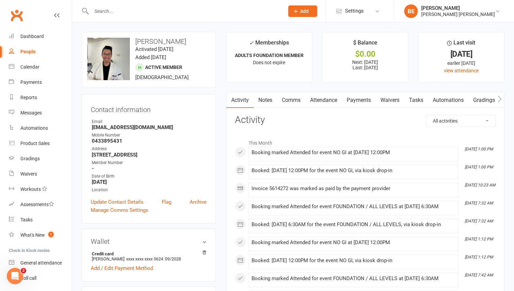  What do you see at coordinates (40, 143) in the screenshot?
I see `a: Product Sales` at bounding box center [40, 143].